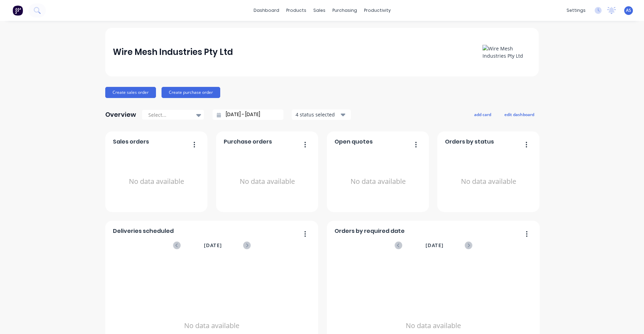 Image resolution: width=644 pixels, height=334 pixels. Describe the element at coordinates (248, 142) in the screenshot. I see `span: Purchase orders` at that location.